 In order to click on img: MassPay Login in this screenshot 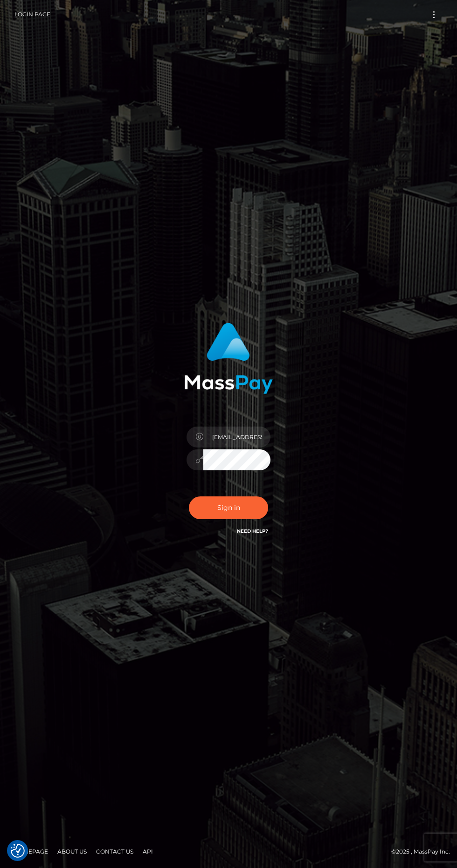, I will do `click(228, 358)`.